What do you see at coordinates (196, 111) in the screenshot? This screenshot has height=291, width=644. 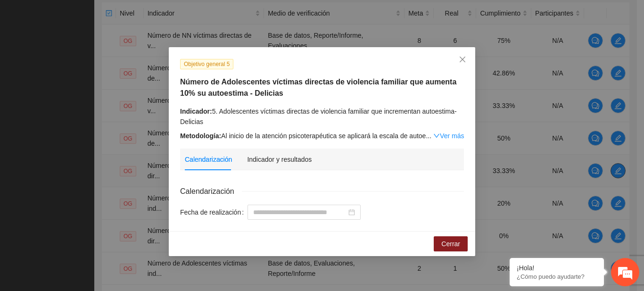 I see `strong: Indicador:` at bounding box center [196, 111].